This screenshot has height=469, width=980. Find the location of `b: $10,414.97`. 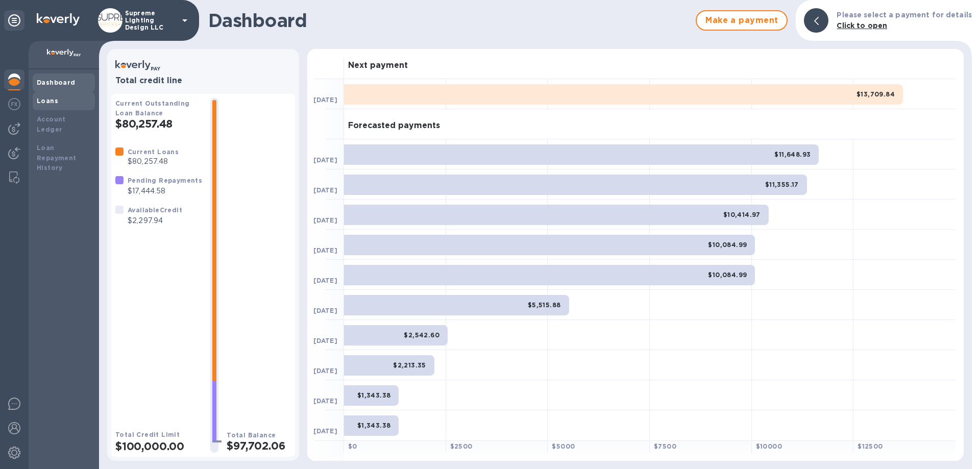

b: $10,414.97 is located at coordinates (742, 215).